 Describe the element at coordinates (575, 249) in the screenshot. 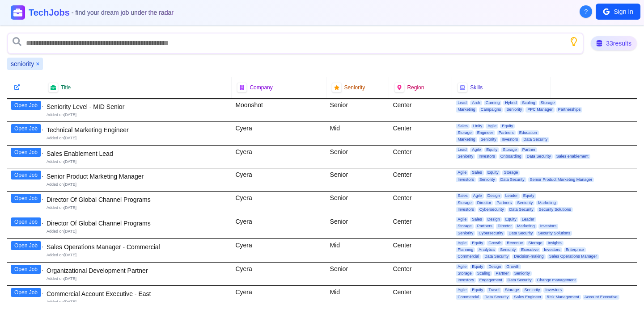

I see `span: Enterprise` at that location.